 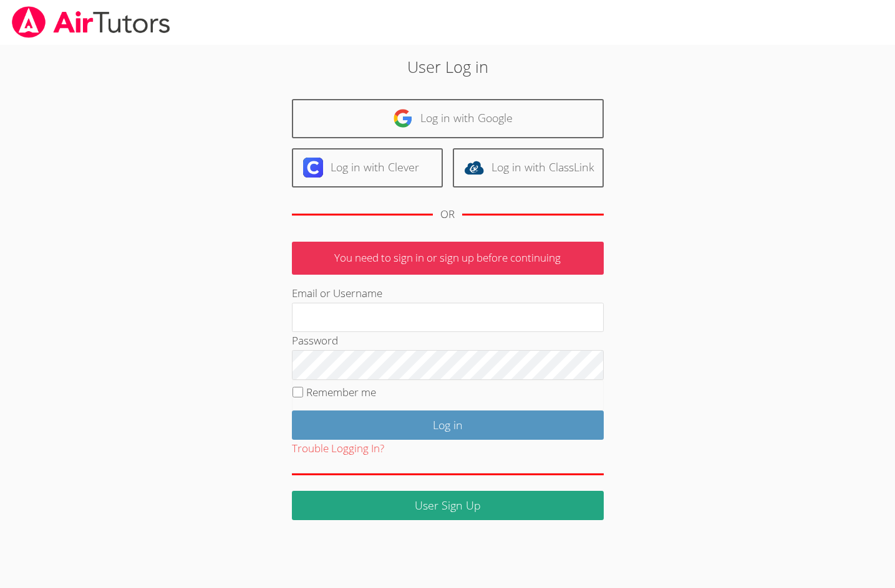 I want to click on a: Log in with ClassLink, so click(x=528, y=168).